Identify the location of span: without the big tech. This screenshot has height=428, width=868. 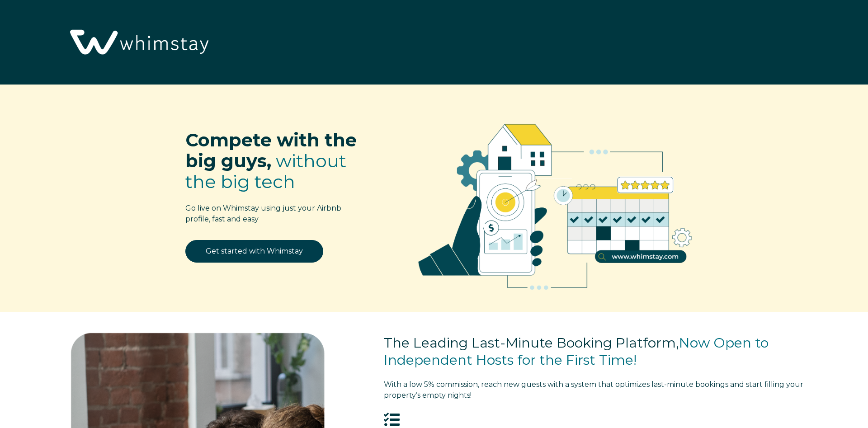
(266, 171).